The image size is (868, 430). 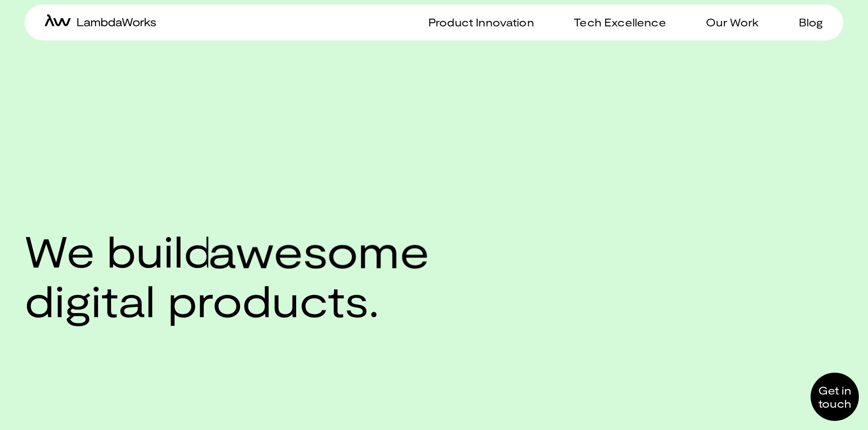 I want to click on a: Our Work, so click(x=727, y=22).